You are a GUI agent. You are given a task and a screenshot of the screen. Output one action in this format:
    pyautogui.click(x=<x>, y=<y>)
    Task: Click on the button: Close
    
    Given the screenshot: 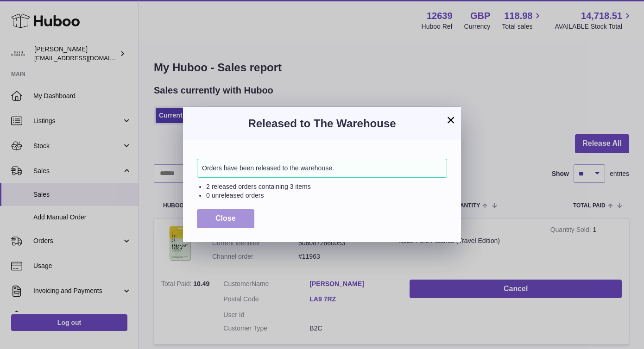 What is the action you would take?
    pyautogui.click(x=226, y=219)
    